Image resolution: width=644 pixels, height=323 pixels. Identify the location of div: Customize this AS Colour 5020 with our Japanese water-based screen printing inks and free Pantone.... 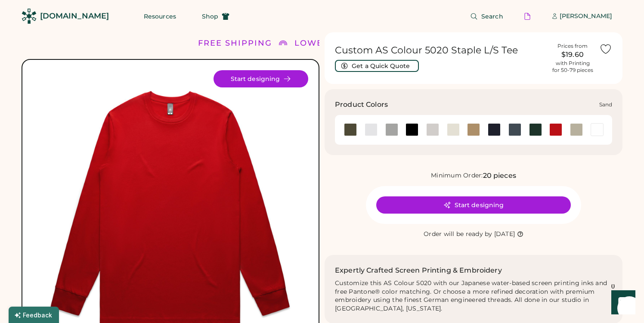
(474, 296).